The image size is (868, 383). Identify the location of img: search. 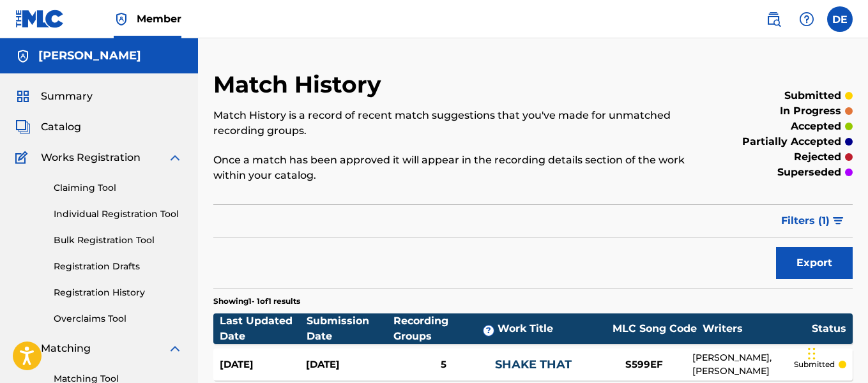
(773, 19).